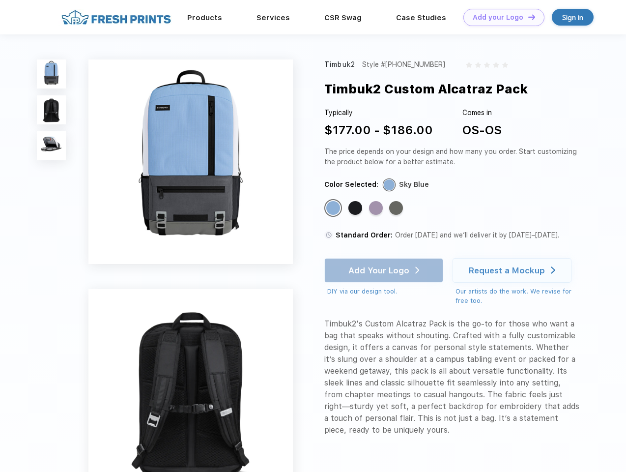 The image size is (626, 472). Describe the element at coordinates (482, 130) in the screenshot. I see `div: OS-OS` at that location.